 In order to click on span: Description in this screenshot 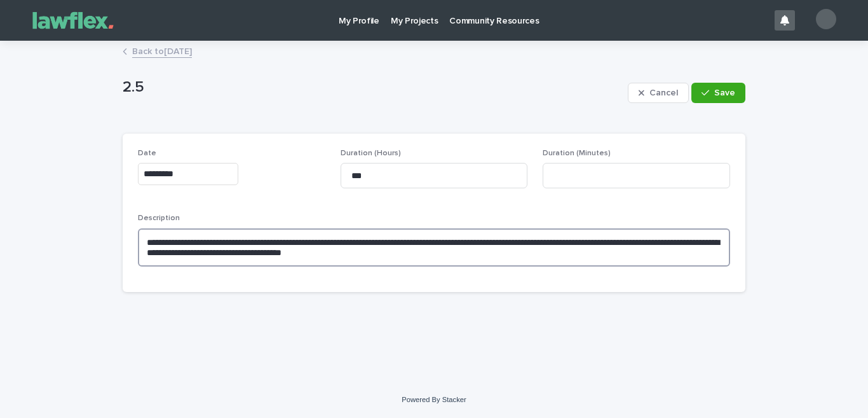, I will do `click(159, 218)`.